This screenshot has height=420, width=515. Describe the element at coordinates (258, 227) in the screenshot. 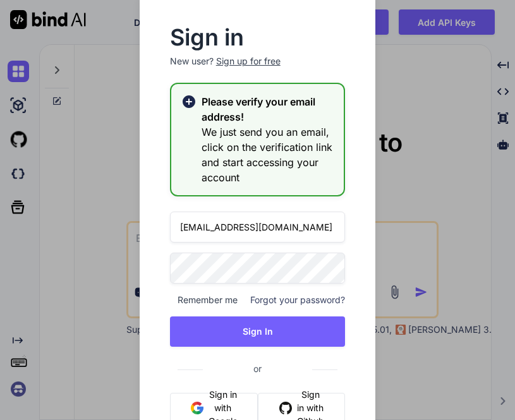

I see `input: Login or Email` at that location.